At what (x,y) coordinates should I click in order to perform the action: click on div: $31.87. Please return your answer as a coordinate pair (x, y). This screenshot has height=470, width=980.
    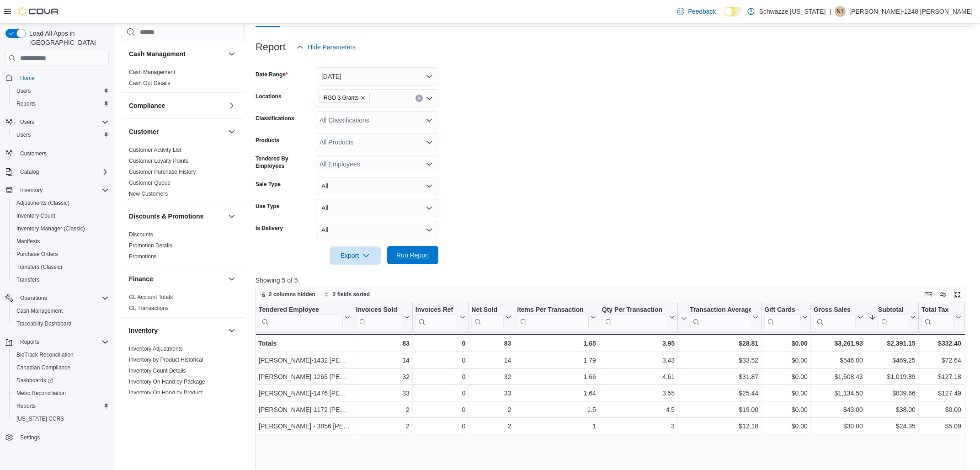
    Looking at the image, I should click on (719, 377).